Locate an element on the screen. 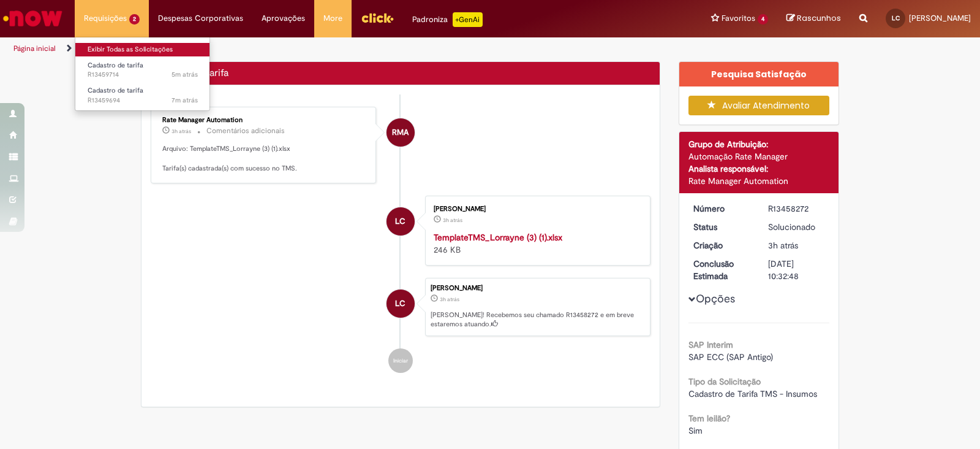 Image resolution: width=980 pixels, height=449 pixels. span: R13459714 is located at coordinates (142, 75).